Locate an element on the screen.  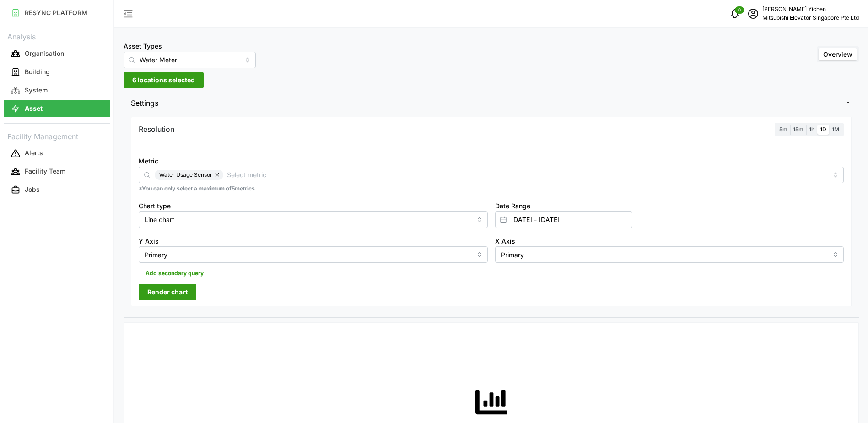
a: Jobs is located at coordinates (57, 190).